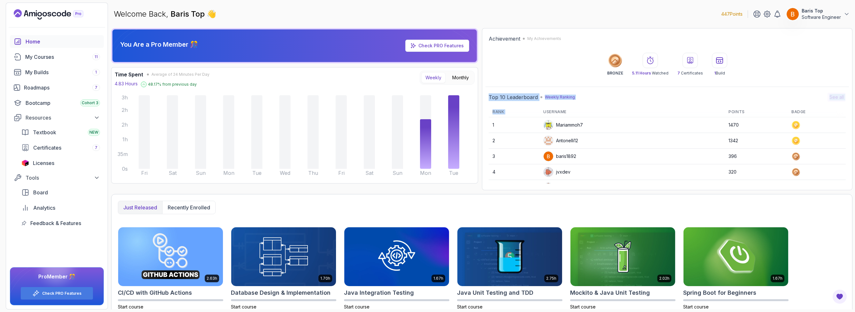  Describe the element at coordinates (61, 208) in the screenshot. I see `a: analytics` at that location.